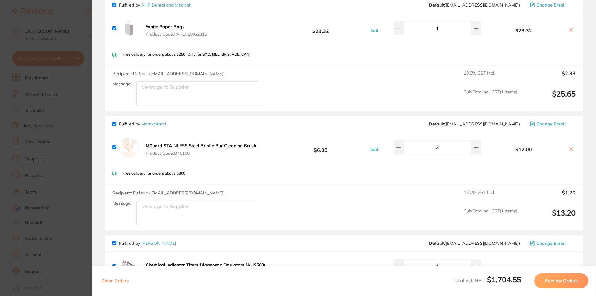 This screenshot has width=596, height=296. I want to click on output: $1.20, so click(549, 196).